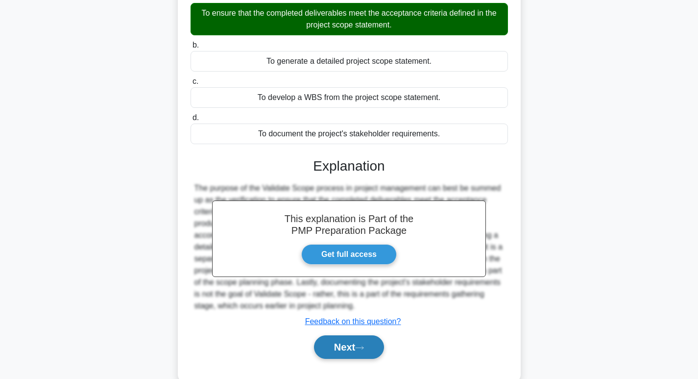 This screenshot has width=698, height=379. Describe the element at coordinates (349, 347) in the screenshot. I see `button: Next` at that location.